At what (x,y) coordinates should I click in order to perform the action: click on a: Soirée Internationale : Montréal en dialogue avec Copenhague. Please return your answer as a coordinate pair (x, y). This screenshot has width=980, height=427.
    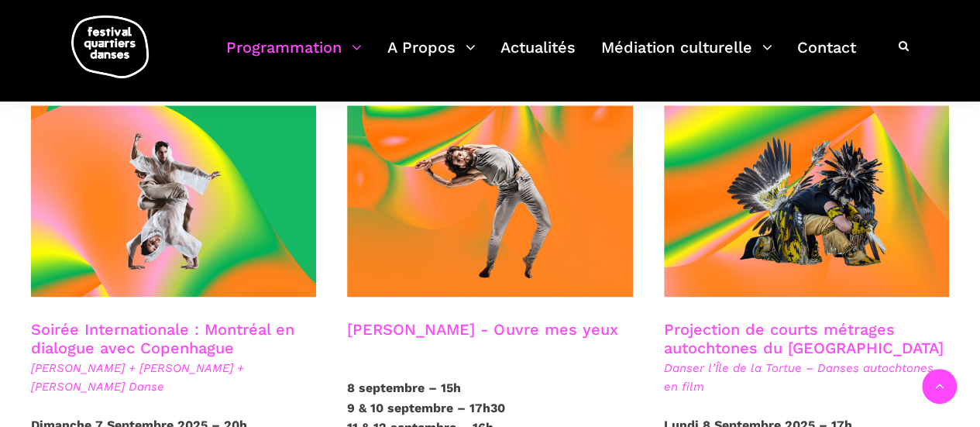
    Looking at the image, I should click on (162, 338).